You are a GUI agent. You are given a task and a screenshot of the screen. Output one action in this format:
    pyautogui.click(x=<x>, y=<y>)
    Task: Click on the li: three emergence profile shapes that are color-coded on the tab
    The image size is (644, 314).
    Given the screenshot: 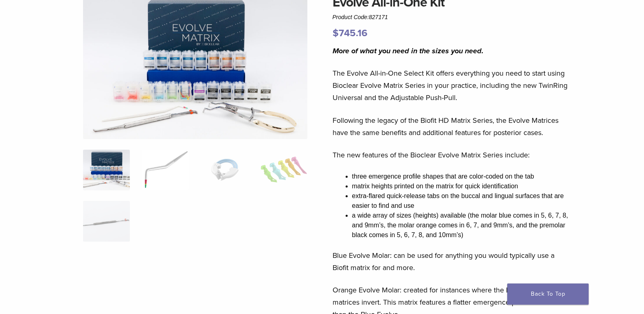 What is the action you would take?
    pyautogui.click(x=462, y=177)
    